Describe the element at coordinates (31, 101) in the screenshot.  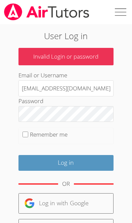
I see `label: Password` at that location.